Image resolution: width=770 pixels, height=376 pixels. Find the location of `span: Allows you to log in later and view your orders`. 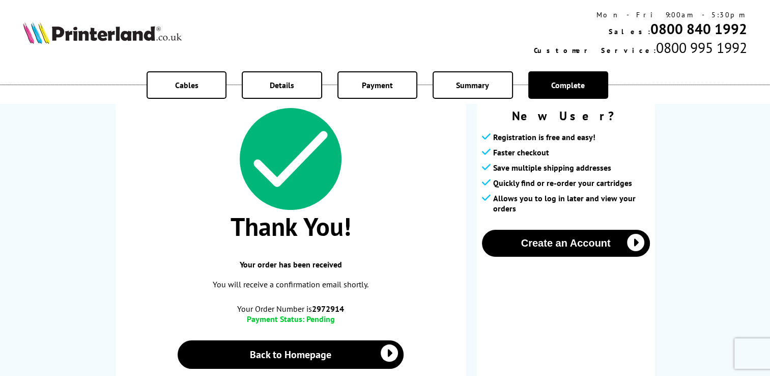

span: Allows you to log in later and view your orders is located at coordinates (572, 203).